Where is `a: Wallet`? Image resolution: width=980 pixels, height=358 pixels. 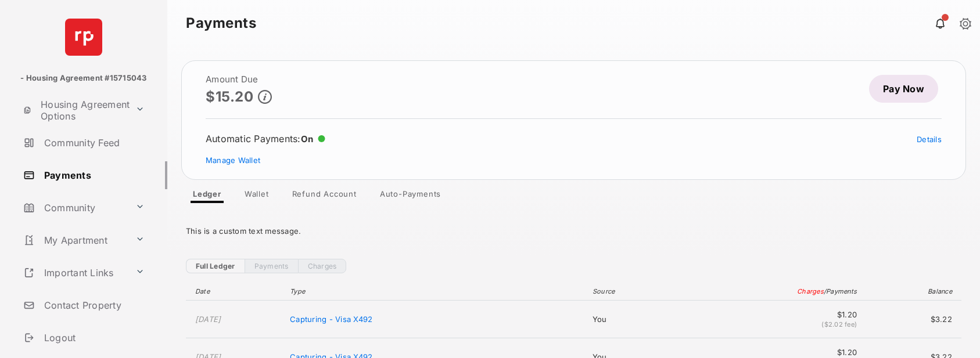 a: Wallet is located at coordinates (257, 196).